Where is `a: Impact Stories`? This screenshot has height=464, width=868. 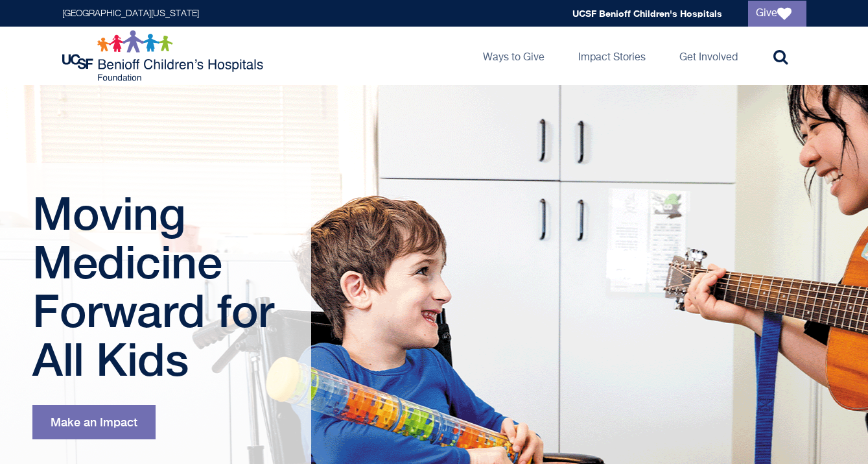 a: Impact Stories is located at coordinates (612, 56).